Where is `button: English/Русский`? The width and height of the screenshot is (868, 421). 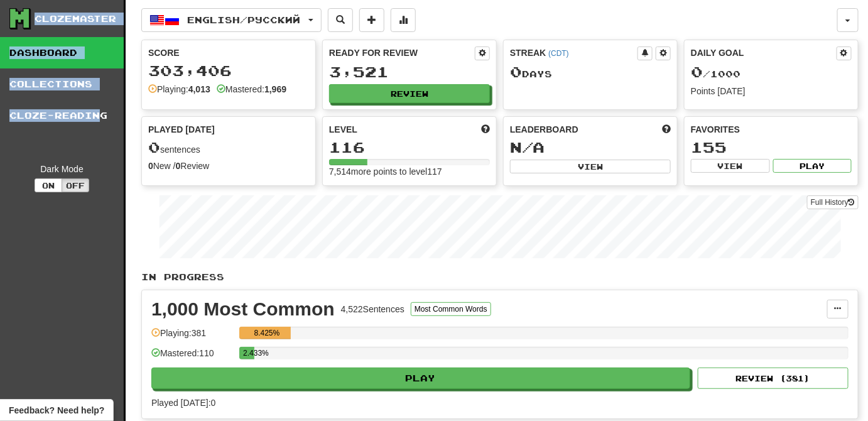
button: English/Русский is located at coordinates (231, 20).